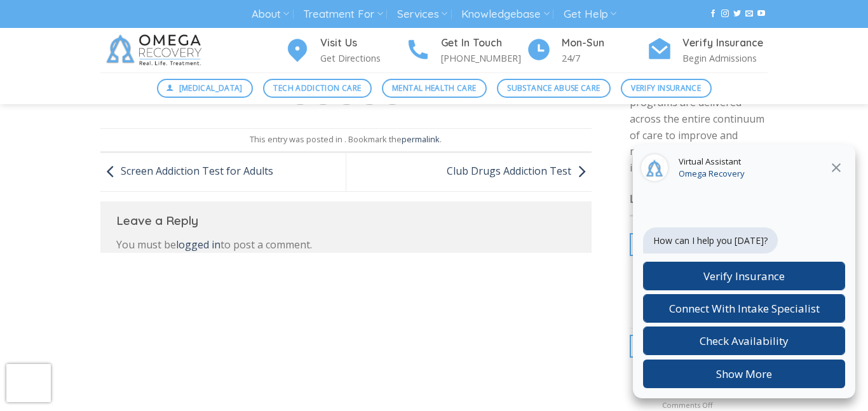  What do you see at coordinates (346, 221) in the screenshot?
I see `h3: Leave a Reply` at bounding box center [346, 221].